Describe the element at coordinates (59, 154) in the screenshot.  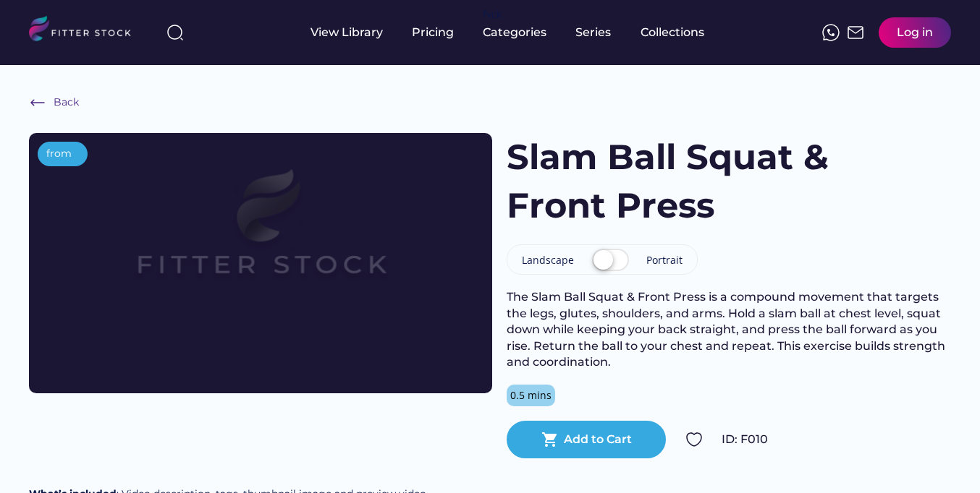
I see `div: from` at that location.